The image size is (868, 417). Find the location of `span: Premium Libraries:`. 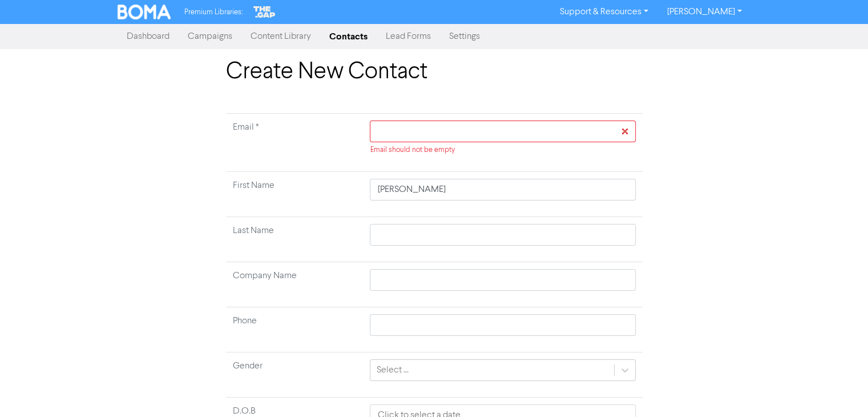

span: Premium Libraries: is located at coordinates (214, 12).